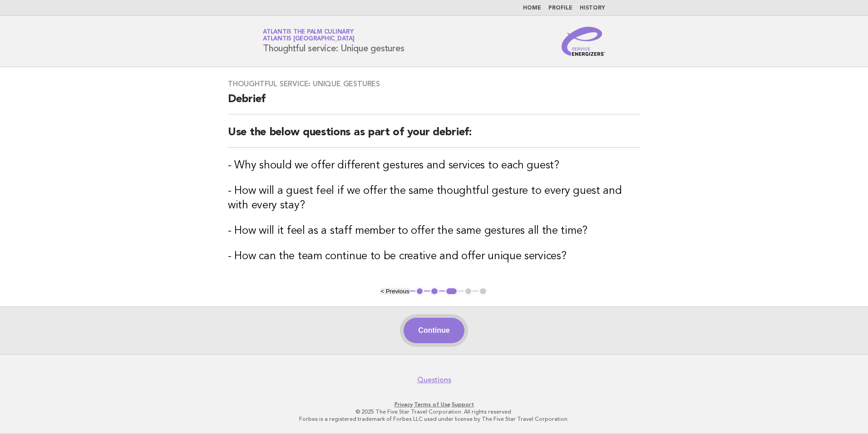 The width and height of the screenshot is (868, 434). What do you see at coordinates (434, 231) in the screenshot?
I see `h3: - How will it feel as a staff member to offer the same gestures all the time?` at bounding box center [434, 231].